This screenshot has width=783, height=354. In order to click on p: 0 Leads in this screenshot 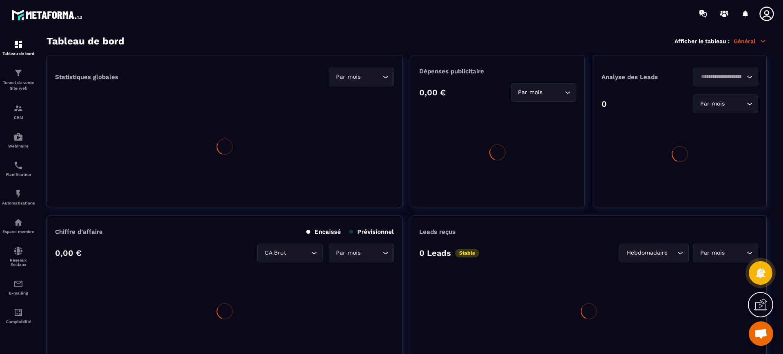, I will do `click(435, 253)`.